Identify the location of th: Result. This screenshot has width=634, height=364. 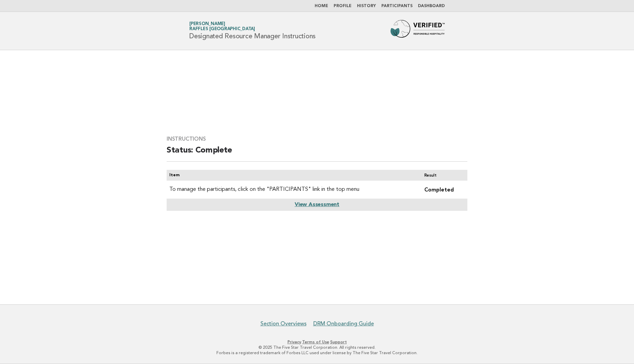
(443, 175).